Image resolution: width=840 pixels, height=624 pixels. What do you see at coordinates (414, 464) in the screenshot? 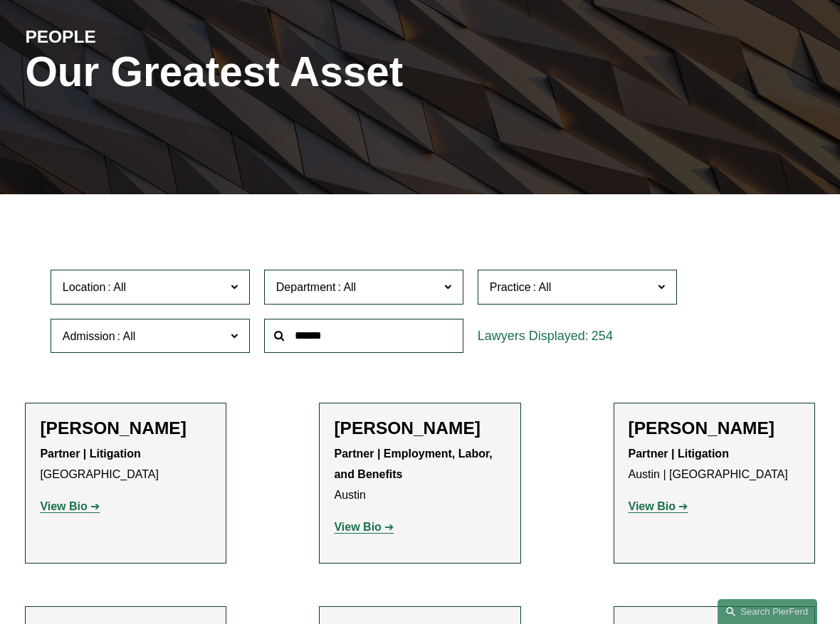
I see `strong: Partner | Employment, Labor, and Benefits` at bounding box center [414, 464].